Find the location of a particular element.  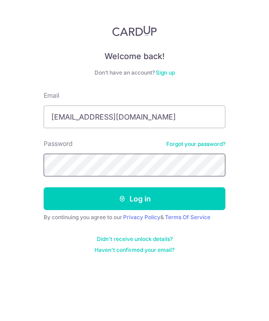

a: Didn't receive unlock details? is located at coordinates (134, 239).